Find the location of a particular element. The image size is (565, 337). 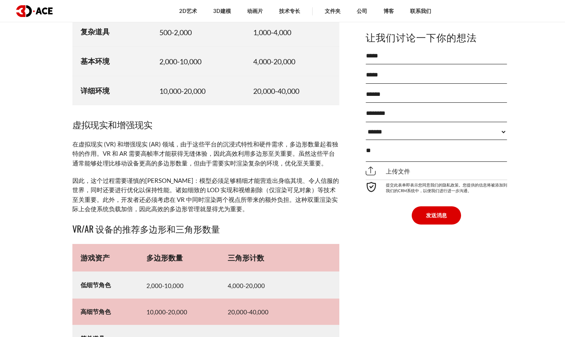

font: 博客 is located at coordinates (389, 11).